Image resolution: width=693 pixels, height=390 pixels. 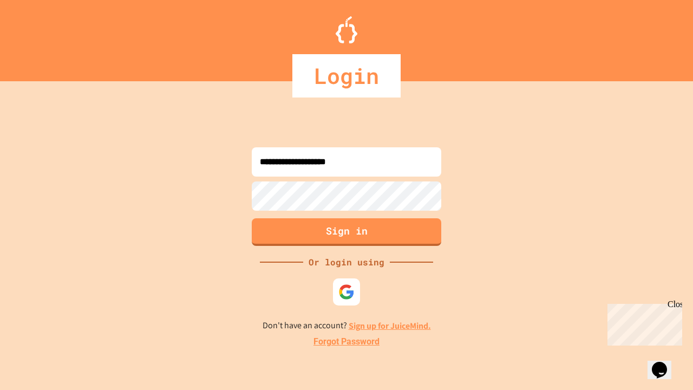 I want to click on img: Logo.svg, so click(x=346, y=30).